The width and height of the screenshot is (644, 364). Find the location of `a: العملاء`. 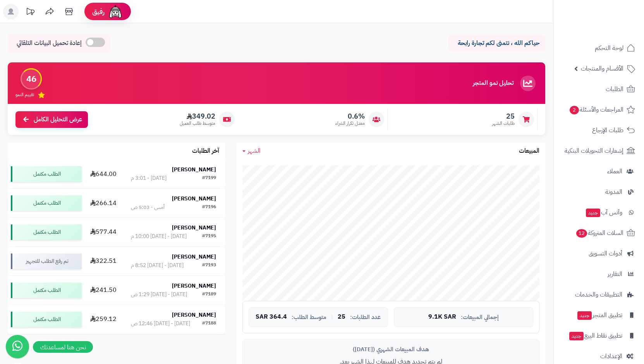

a: العملاء is located at coordinates (599, 171).